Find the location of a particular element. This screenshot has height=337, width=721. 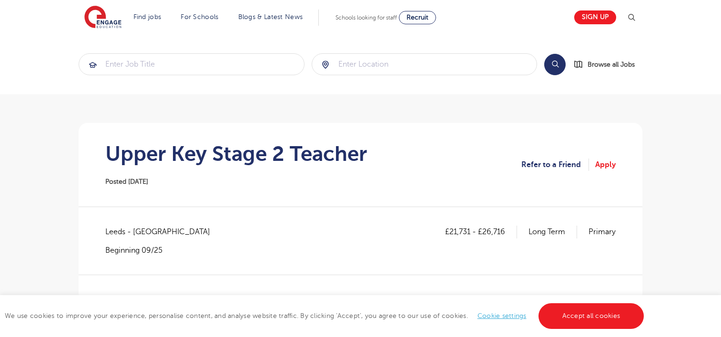

span: Schools looking for staff is located at coordinates (366, 18).